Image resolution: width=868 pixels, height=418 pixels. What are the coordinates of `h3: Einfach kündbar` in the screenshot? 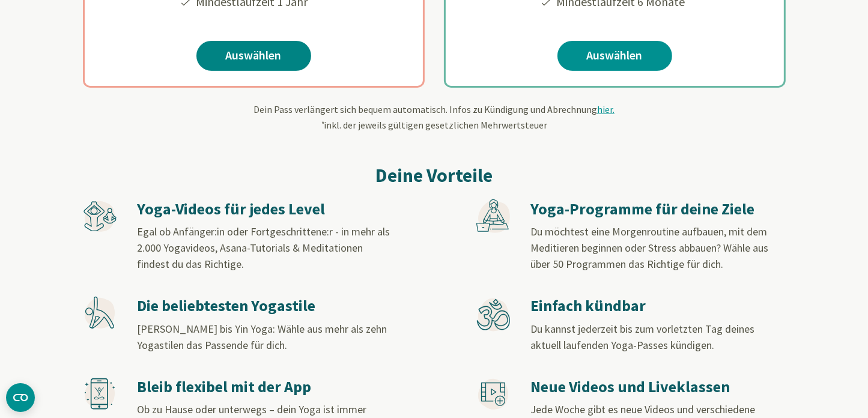 It's located at (658, 306).